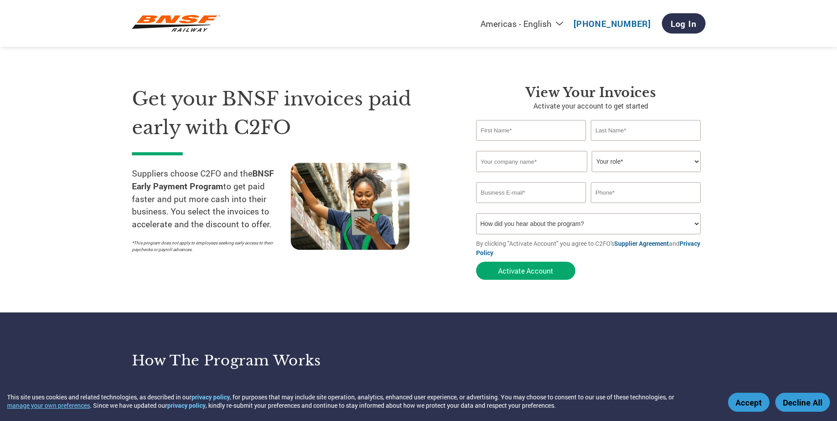 This screenshot has height=421, width=837. Describe the element at coordinates (646, 144) in the screenshot. I see `div: Invalid last name or last name is too long` at that location.